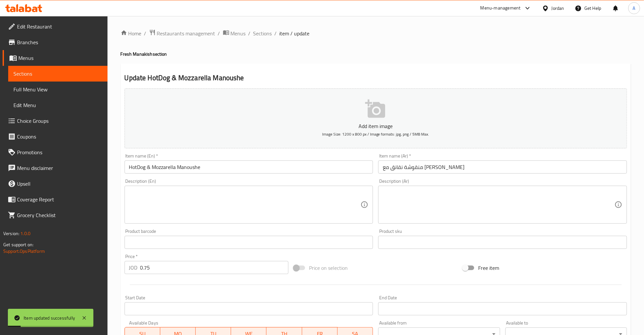 Image resolution: width=644 pixels, height=335 pixels. Describe the element at coordinates (634, 8) in the screenshot. I see `span: A` at that location.